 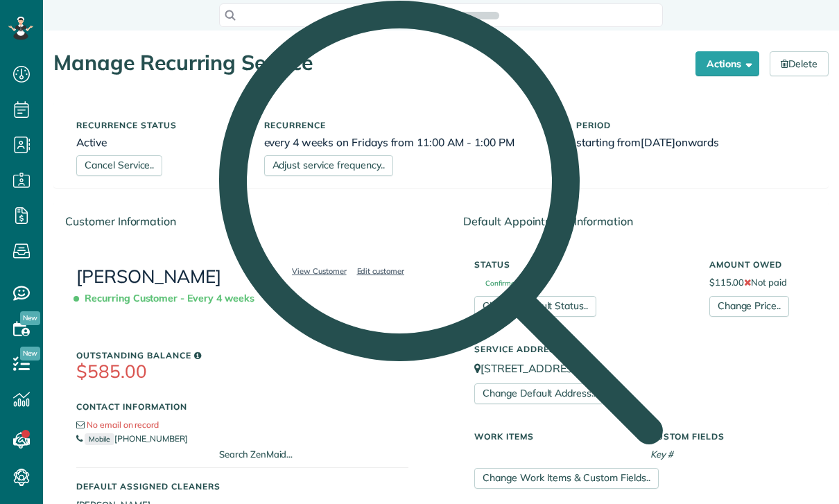 What do you see at coordinates (566, 478) in the screenshot?
I see `a: Change Work Items & Custom Fields..` at bounding box center [566, 478].